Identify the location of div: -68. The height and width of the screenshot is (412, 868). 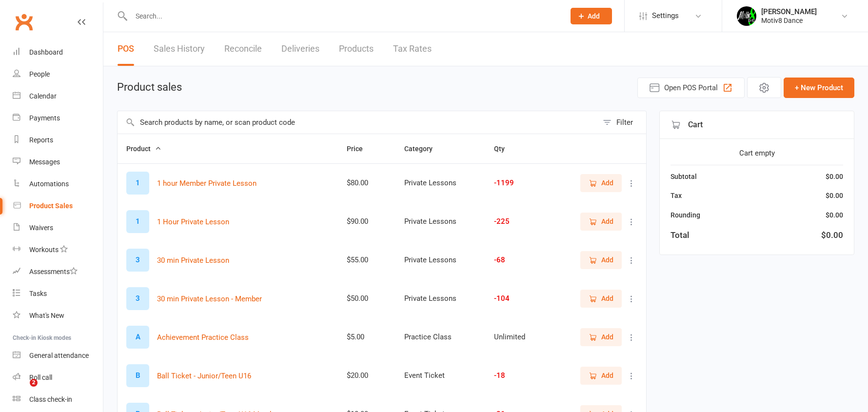
(516, 260).